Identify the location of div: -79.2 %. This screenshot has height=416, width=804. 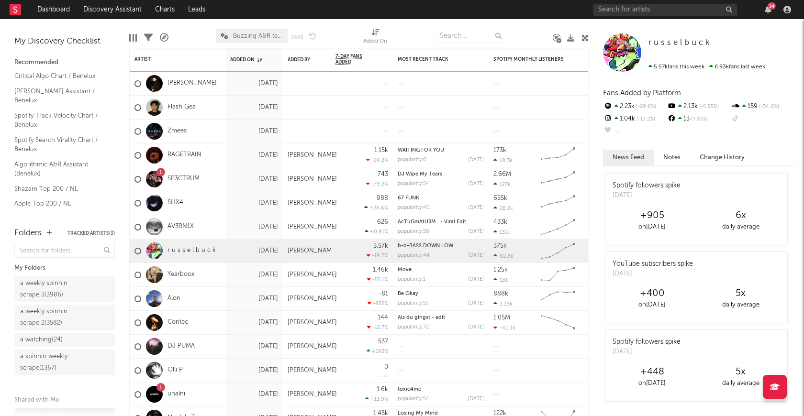
(377, 184).